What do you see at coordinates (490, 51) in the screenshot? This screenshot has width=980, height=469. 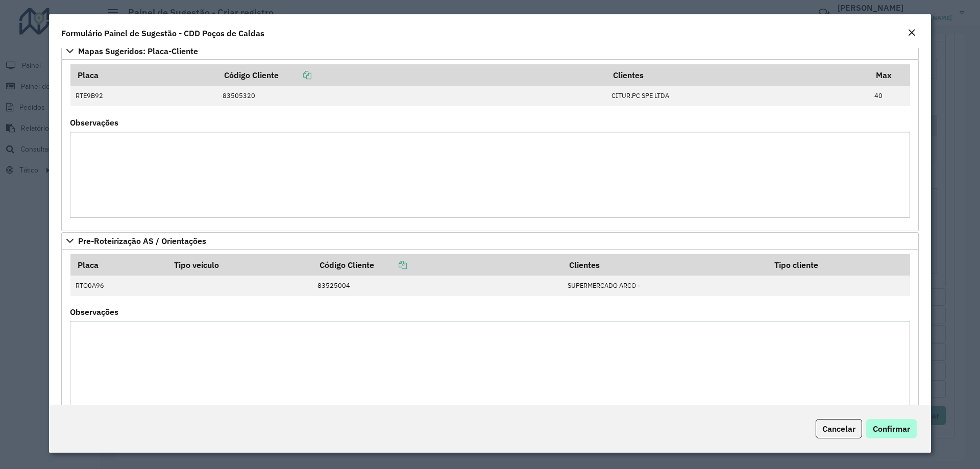 I see `a: Mapas Sugeridos: Placa-Cliente` at bounding box center [490, 51].